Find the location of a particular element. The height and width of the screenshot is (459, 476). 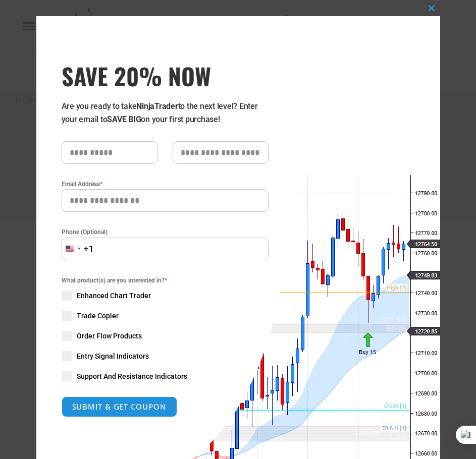

span: Trade Copier is located at coordinates (97, 316).